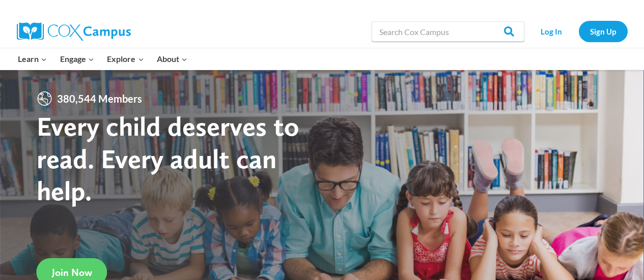 This screenshot has height=280, width=644. I want to click on span: About, so click(172, 59).